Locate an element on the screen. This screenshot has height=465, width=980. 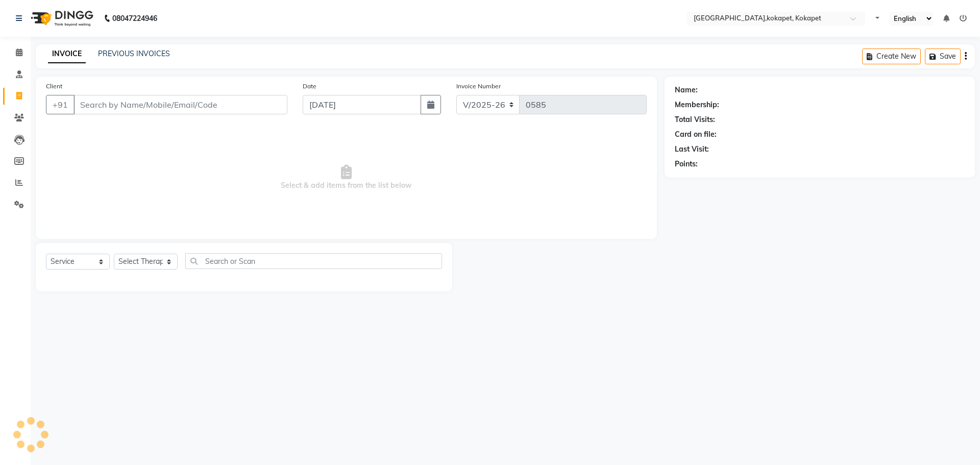
div: Total Visits: is located at coordinates (694, 119).